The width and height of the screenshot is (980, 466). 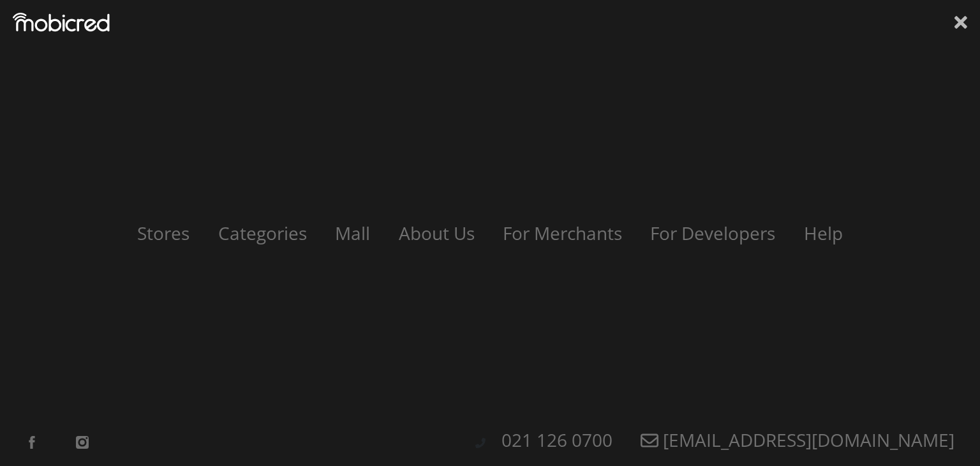 I want to click on a: Mall, so click(x=352, y=233).